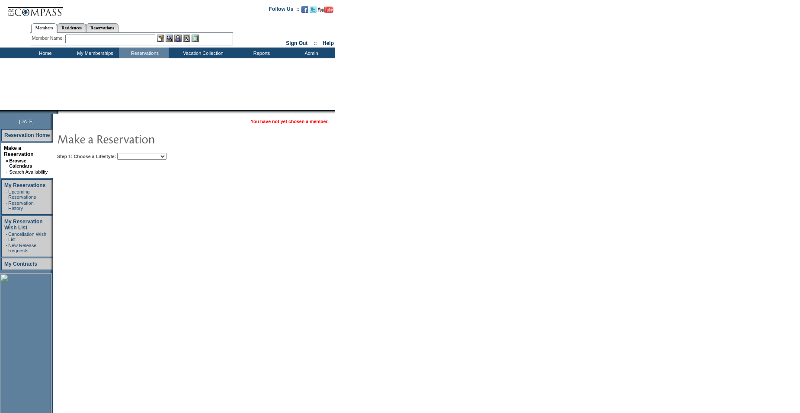 The image size is (800, 413). I want to click on a: Make a Reservation, so click(19, 151).